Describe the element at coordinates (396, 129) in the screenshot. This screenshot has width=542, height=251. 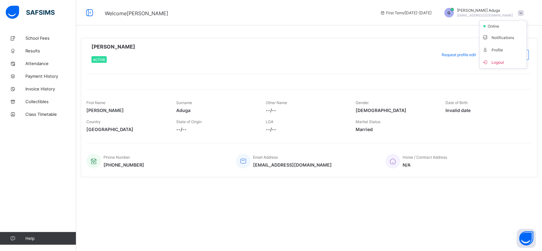
I see `span: Married` at that location.